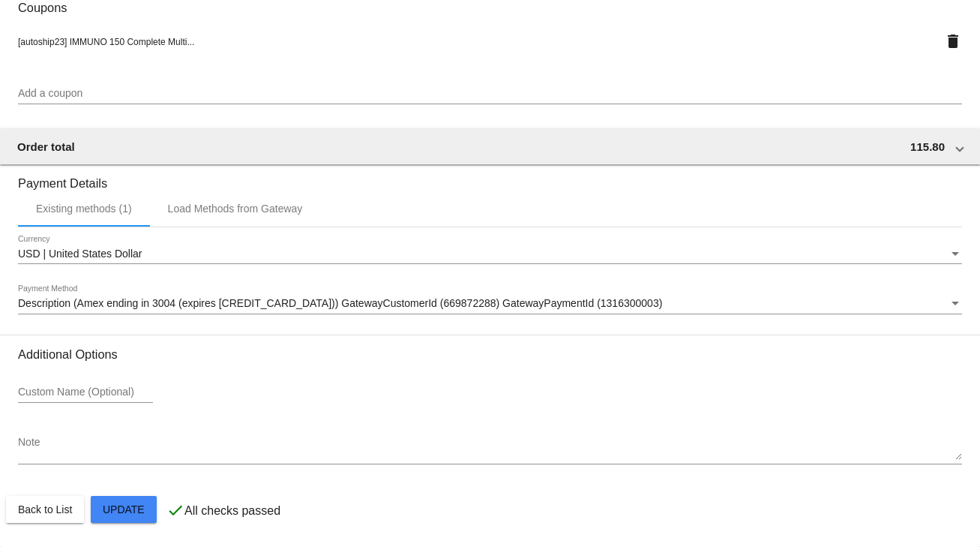 Image resolution: width=980 pixels, height=547 pixels. What do you see at coordinates (84, 209) in the screenshot?
I see `div: Existing methods (1)` at bounding box center [84, 209].